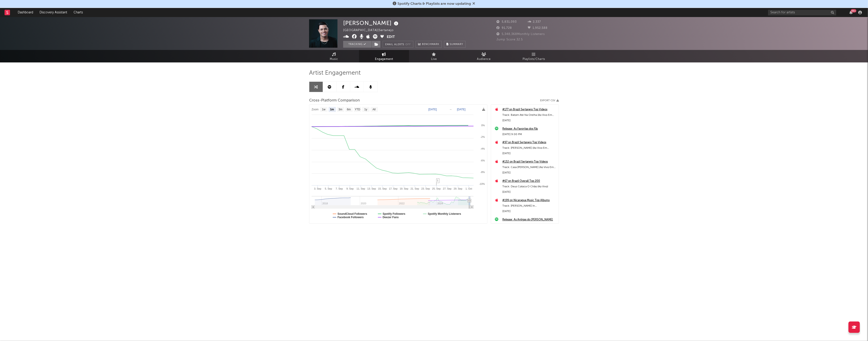  I want to click on text: Spotify Monthly Listeners, so click(445, 214).